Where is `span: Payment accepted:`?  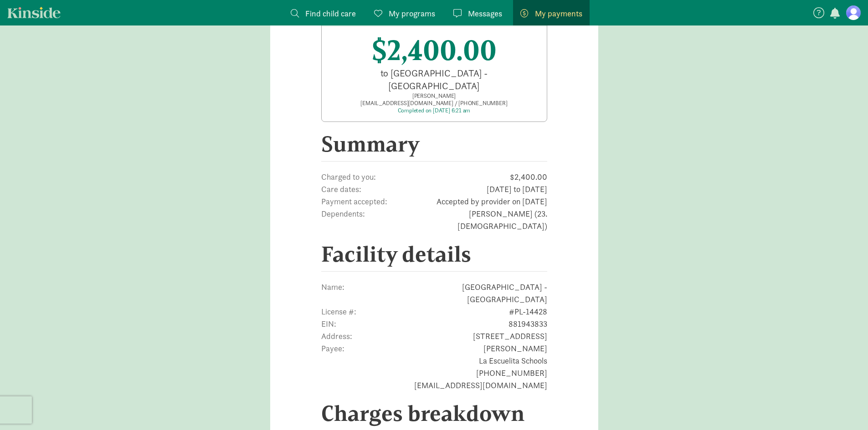 span: Payment accepted: is located at coordinates (361, 202).